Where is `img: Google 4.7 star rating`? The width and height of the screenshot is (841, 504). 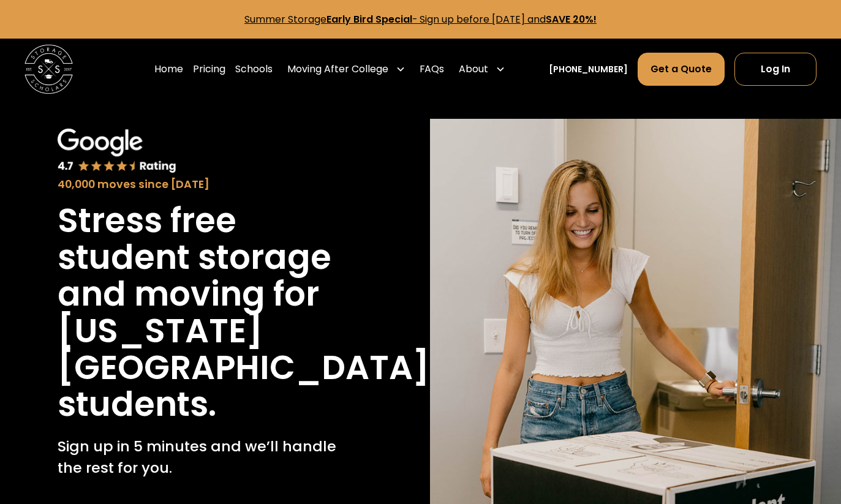 img: Google 4.7 star rating is located at coordinates (117, 151).